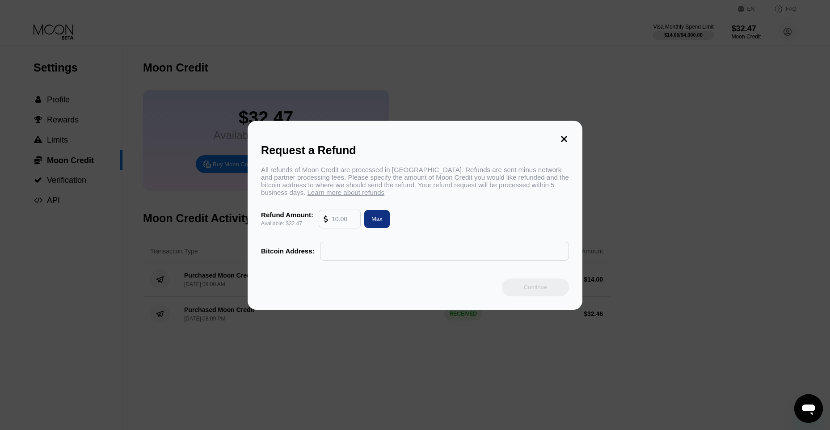  I want to click on div: Request a Refund, so click(415, 150).